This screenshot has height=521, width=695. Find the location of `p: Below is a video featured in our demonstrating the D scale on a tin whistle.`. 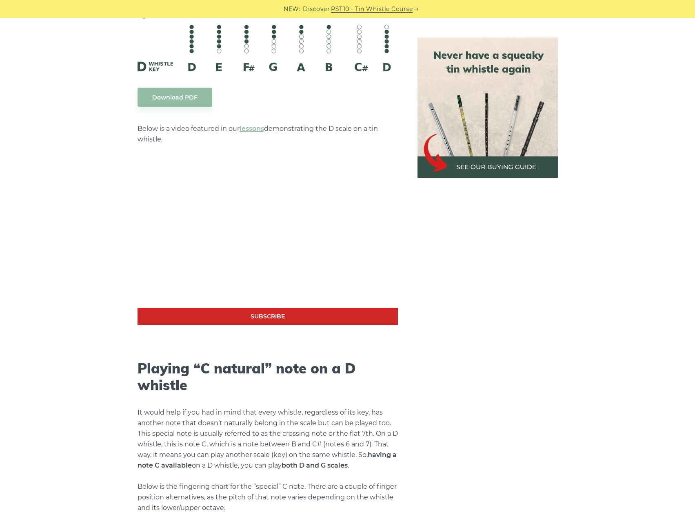

p: Below is a video featured in our demonstrating the D scale on a tin whistle. is located at coordinates (268, 134).